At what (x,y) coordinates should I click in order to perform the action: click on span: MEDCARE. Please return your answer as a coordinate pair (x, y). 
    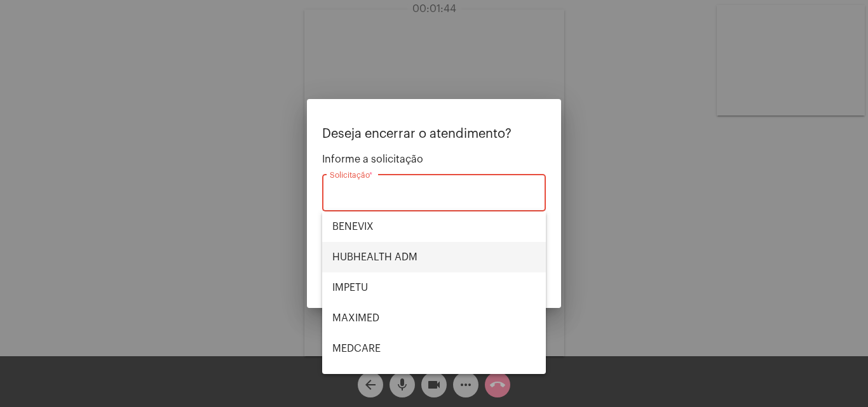
    Looking at the image, I should click on (434, 349).